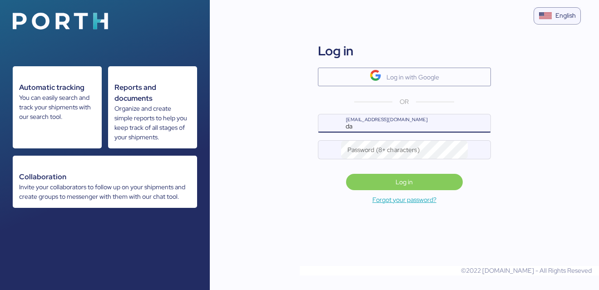 This screenshot has height=290, width=599. What do you see at coordinates (404, 182) in the screenshot?
I see `span: Log in` at bounding box center [404, 182].